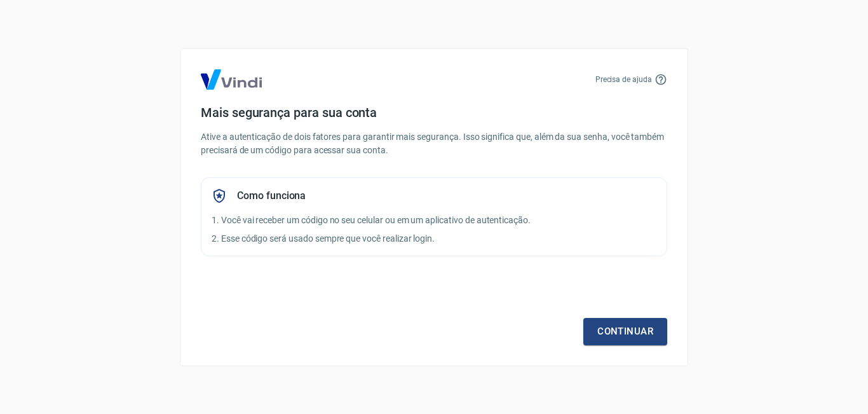  Describe the element at coordinates (625, 331) in the screenshot. I see `a: Continuar` at that location.